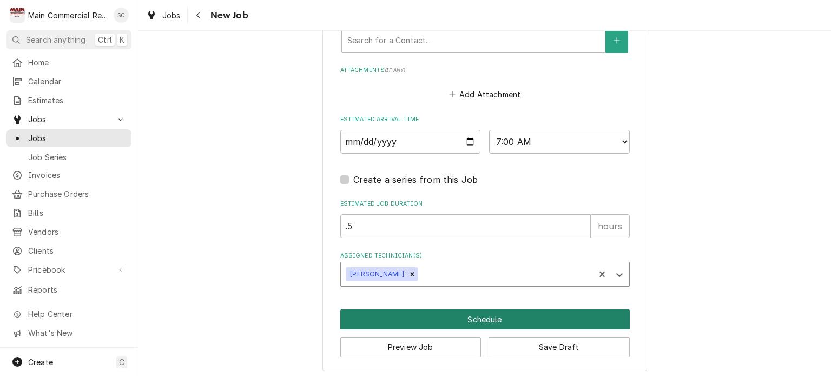  I want to click on span: New Job, so click(228, 15).